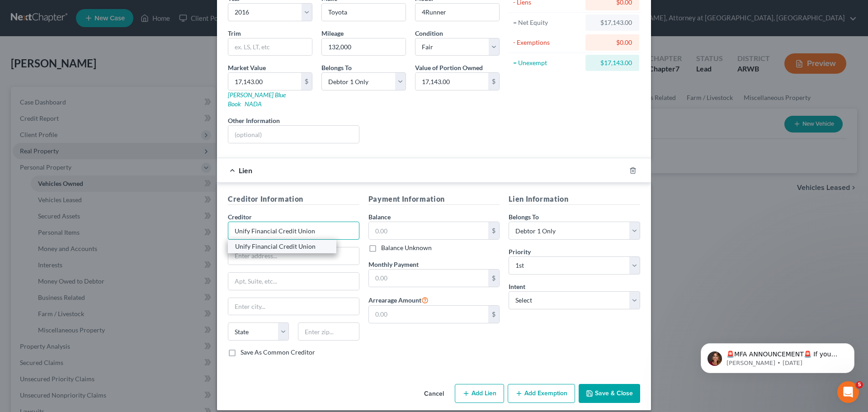 This screenshot has width=868, height=412. What do you see at coordinates (246, 170) in the screenshot?
I see `span: Lien` at bounding box center [246, 170].